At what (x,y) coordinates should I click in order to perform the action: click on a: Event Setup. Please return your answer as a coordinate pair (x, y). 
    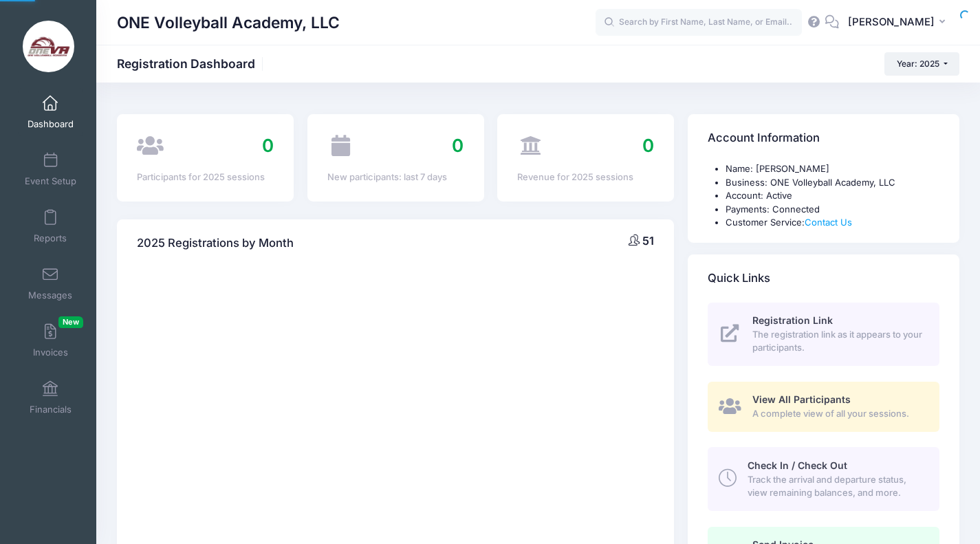
    Looking at the image, I should click on (50, 169).